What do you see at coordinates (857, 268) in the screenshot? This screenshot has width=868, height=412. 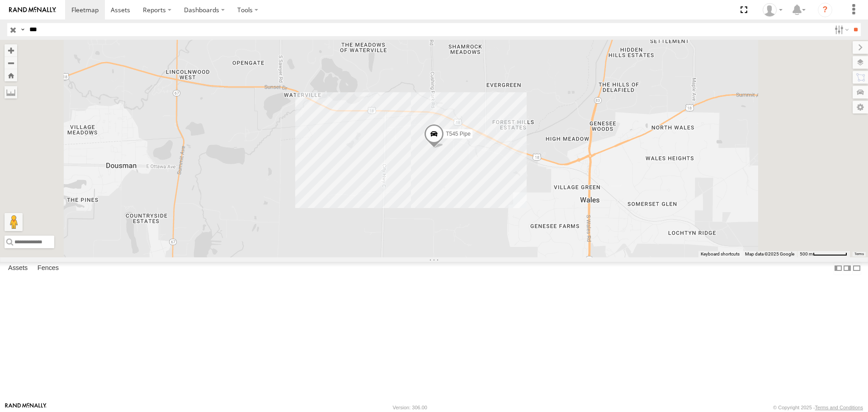 I see `label: Hide Summary Table` at bounding box center [857, 268].